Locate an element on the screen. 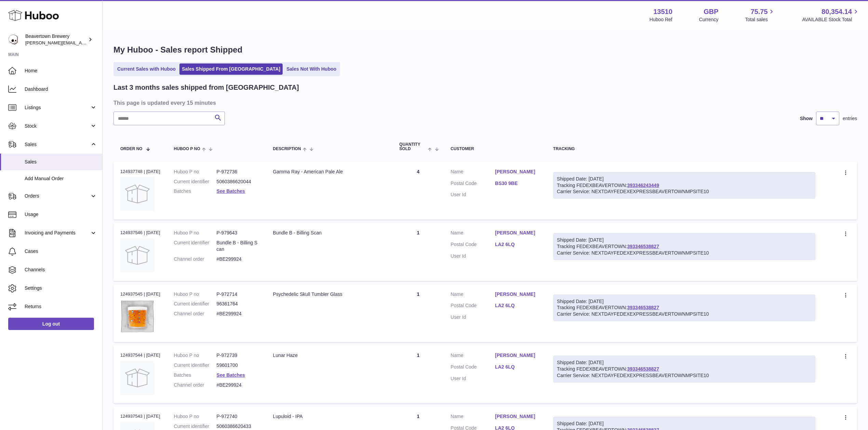 The image size is (868, 430). a: LA2 6LQ is located at coordinates (518, 244).